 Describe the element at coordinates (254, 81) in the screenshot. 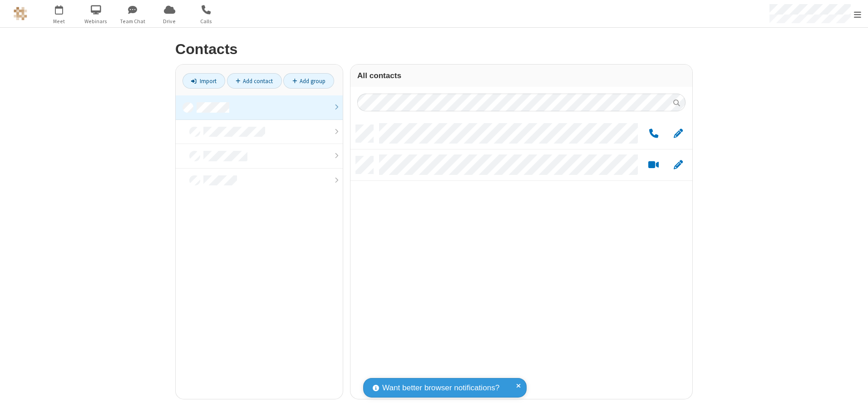

I see `a: Add contact` at that location.